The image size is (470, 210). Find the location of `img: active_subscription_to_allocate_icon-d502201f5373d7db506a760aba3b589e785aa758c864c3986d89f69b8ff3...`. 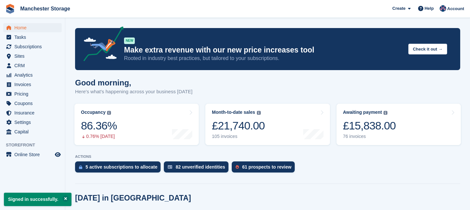

img: active_subscription_to_allocate_icon-d502201f5373d7db506a760aba3b589e785aa758c864c3986d89f69b8ff3... is located at coordinates (81, 167).